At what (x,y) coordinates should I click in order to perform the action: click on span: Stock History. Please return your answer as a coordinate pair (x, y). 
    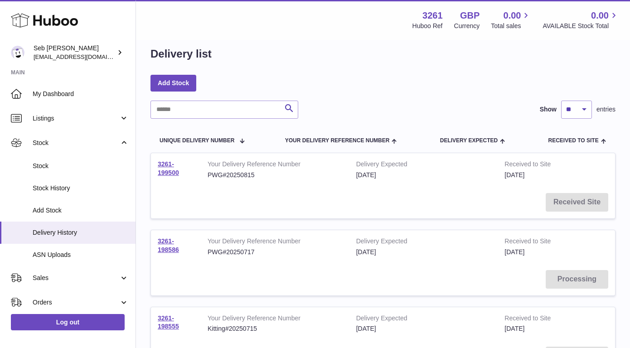
    Looking at the image, I should click on (81, 188).